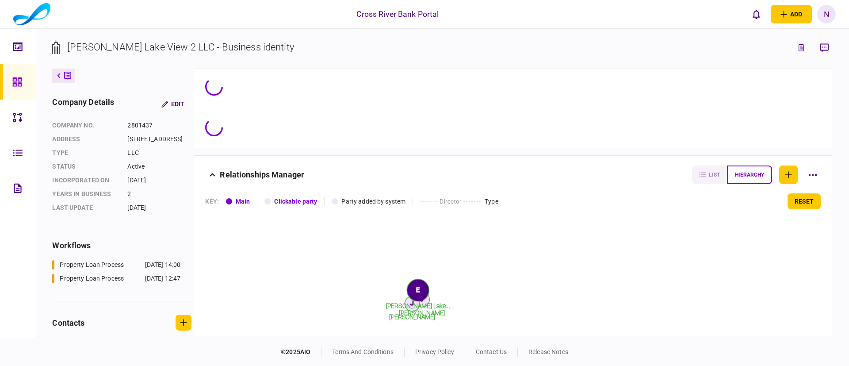 This screenshot has width=849, height=366. Describe the element at coordinates (826, 14) in the screenshot. I see `button: N` at that location.